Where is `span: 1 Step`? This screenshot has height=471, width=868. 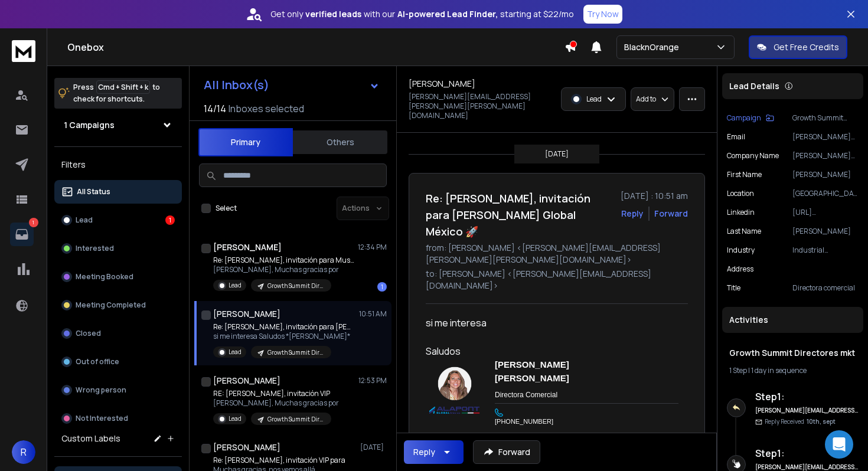
span: 1 Step is located at coordinates (738, 371).